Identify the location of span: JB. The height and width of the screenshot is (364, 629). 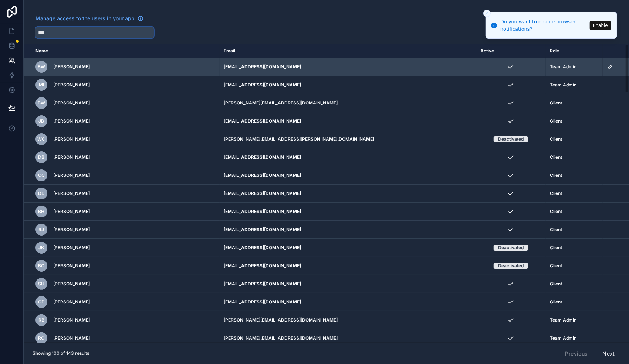
(41, 121).